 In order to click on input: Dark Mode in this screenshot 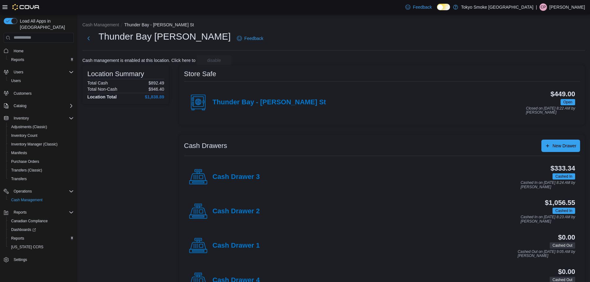, I will do `click(443, 7)`.